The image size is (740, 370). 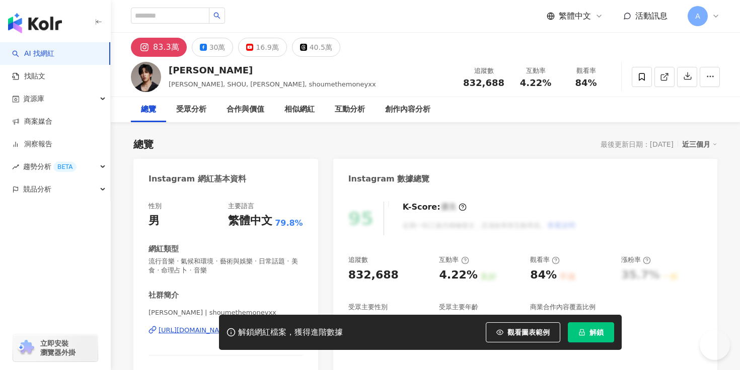 What do you see at coordinates (37, 189) in the screenshot?
I see `span: 競品分析` at bounding box center [37, 189].